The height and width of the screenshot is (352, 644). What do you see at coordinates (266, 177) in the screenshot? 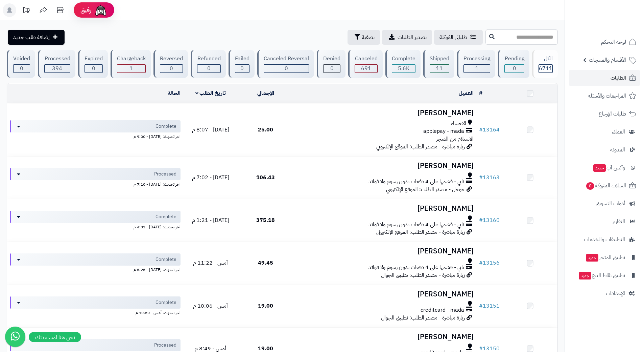
I see `span: 106.43` at bounding box center [266, 177].